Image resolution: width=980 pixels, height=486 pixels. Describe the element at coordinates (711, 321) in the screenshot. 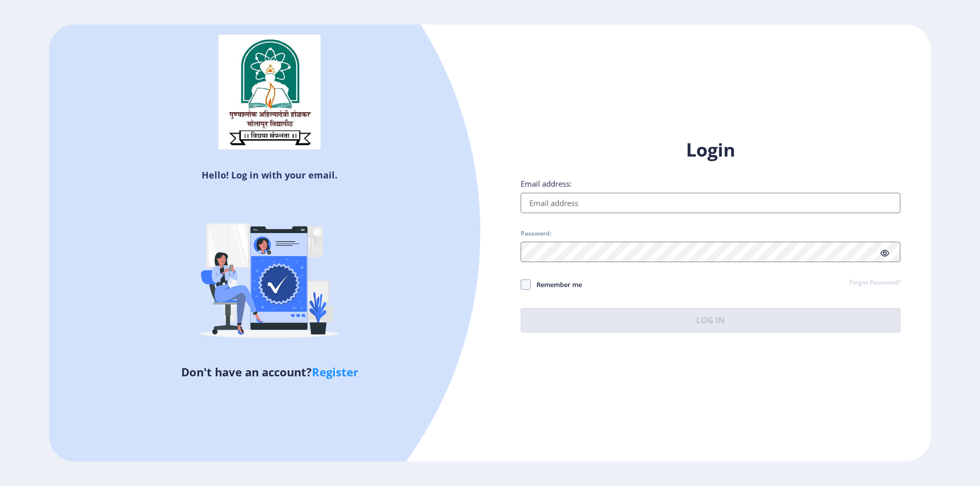

I see `button: Log In` at that location.